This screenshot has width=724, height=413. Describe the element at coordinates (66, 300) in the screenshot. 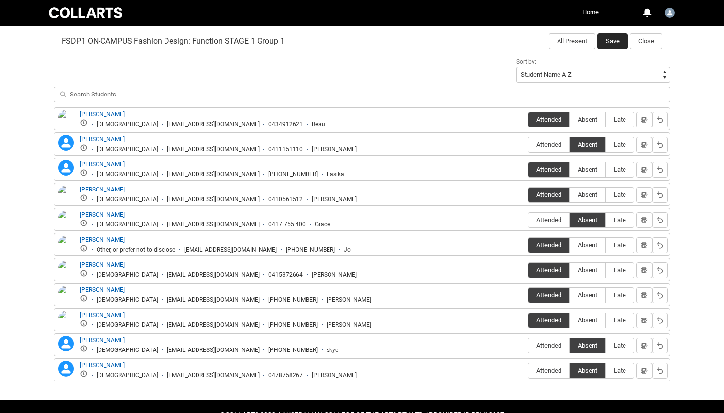

I see `img: Mark Kenneth Eludo` at that location.